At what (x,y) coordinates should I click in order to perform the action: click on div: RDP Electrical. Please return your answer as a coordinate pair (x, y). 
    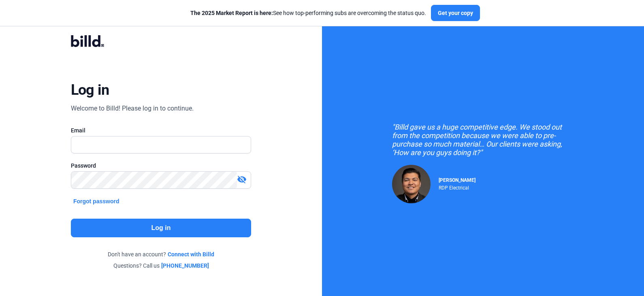
    Looking at the image, I should click on (457, 187).